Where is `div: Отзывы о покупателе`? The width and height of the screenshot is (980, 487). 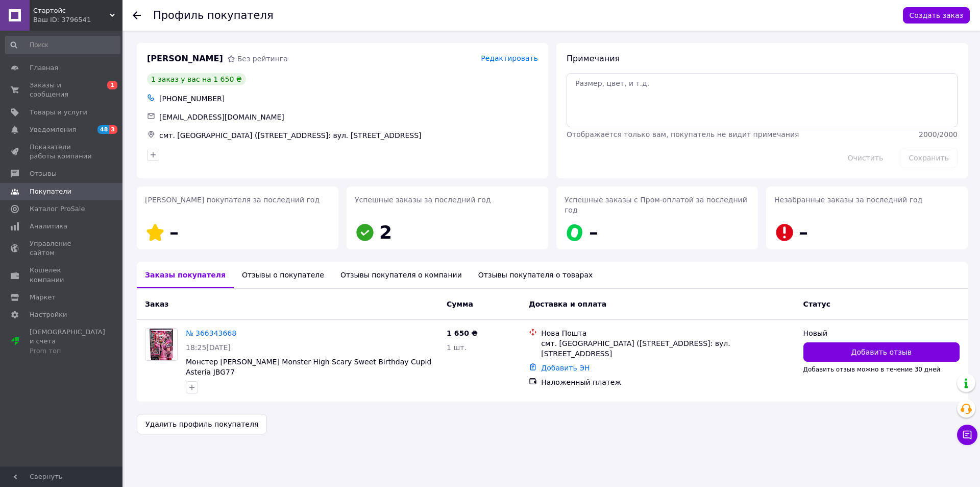 div: Отзывы о покупателе is located at coordinates (283, 275).